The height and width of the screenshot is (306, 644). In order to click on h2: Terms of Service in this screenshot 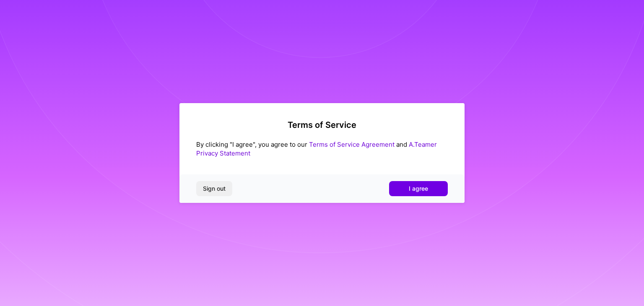, I will do `click(322, 125)`.